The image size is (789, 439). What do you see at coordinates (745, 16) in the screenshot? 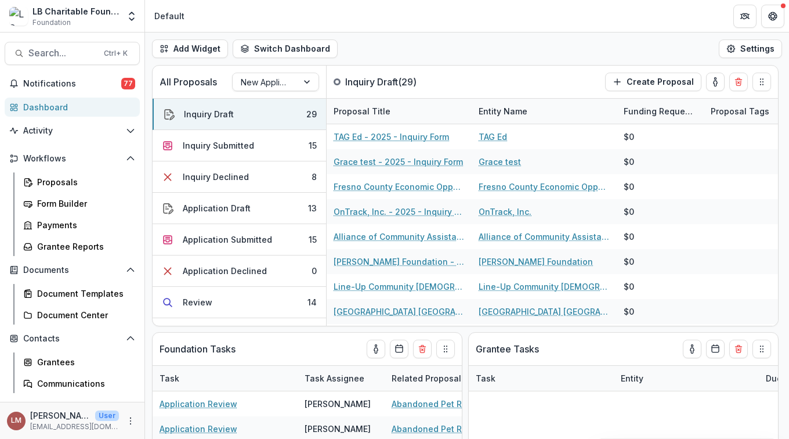
I see `button: Partners` at bounding box center [745, 16].